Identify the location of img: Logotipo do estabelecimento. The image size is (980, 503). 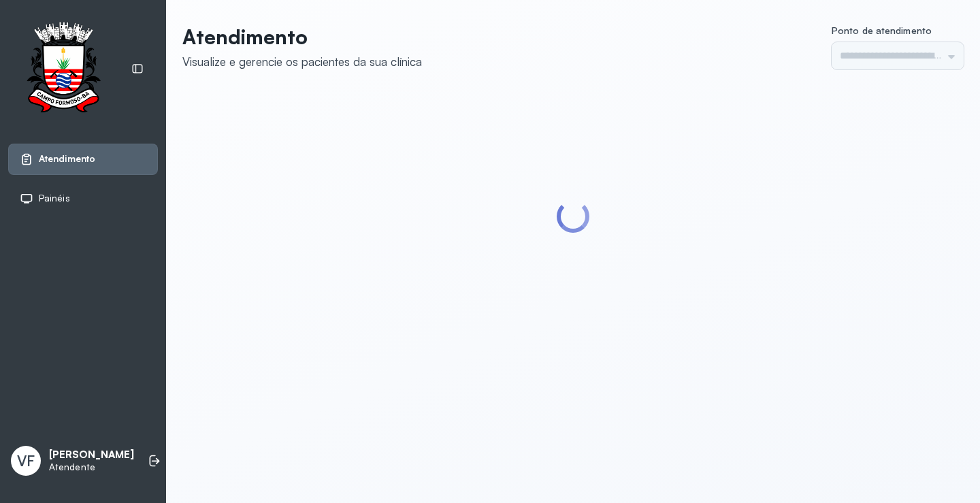
(63, 69).